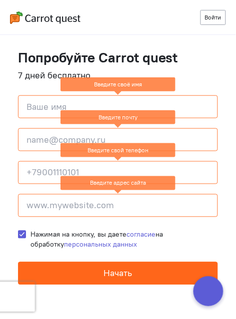 Image resolution: width=236 pixels, height=319 pixels. Describe the element at coordinates (118, 183) in the screenshot. I see `ng-message: Введите адрес сайта` at that location.